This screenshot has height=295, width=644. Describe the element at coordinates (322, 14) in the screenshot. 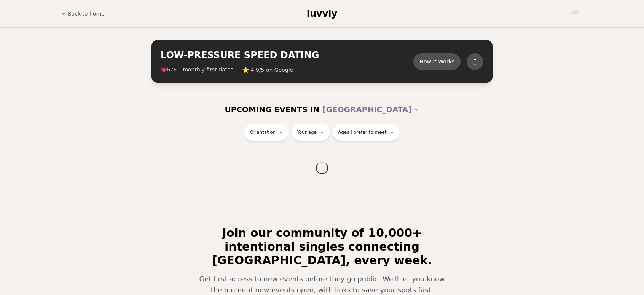

I see `span: luvvly` at that location.